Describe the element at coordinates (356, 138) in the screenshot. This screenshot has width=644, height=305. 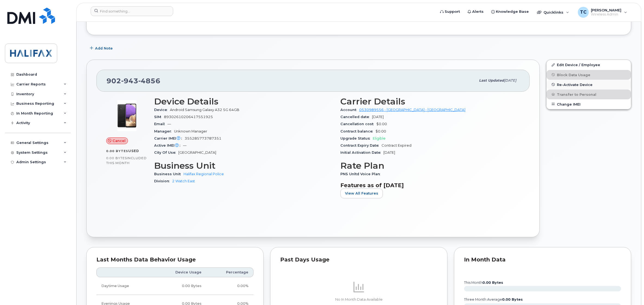
I see `span: Upgrade Status` at that location.